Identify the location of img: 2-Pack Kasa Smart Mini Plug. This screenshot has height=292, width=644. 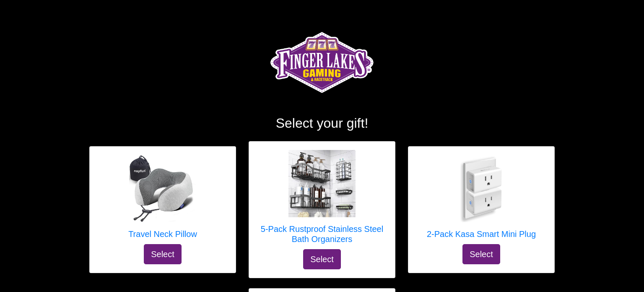
(482, 189).